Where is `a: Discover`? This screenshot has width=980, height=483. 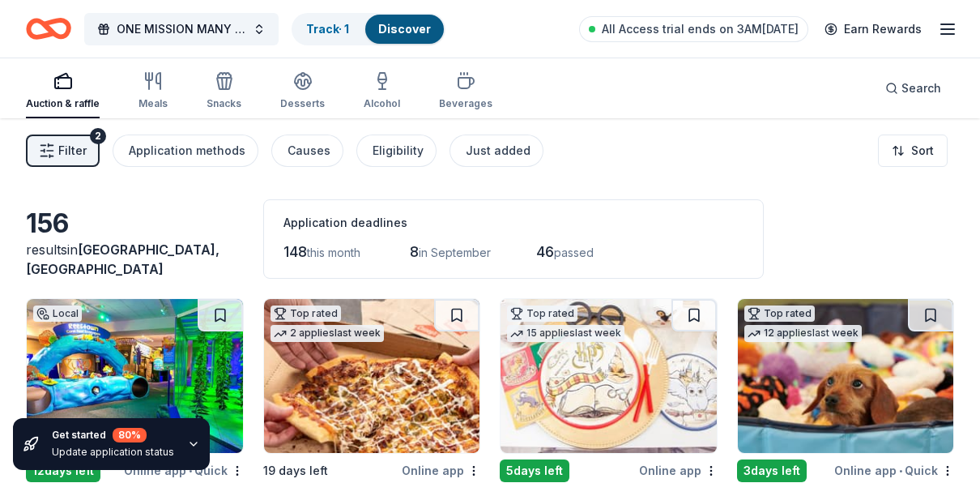
a: Discover is located at coordinates (404, 29).